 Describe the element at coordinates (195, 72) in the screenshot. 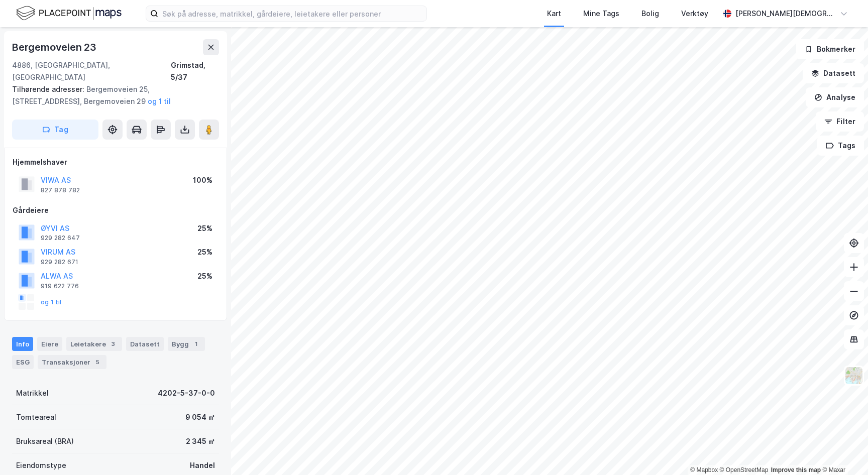

I see `div: Grimstad, 5/37` at that location.